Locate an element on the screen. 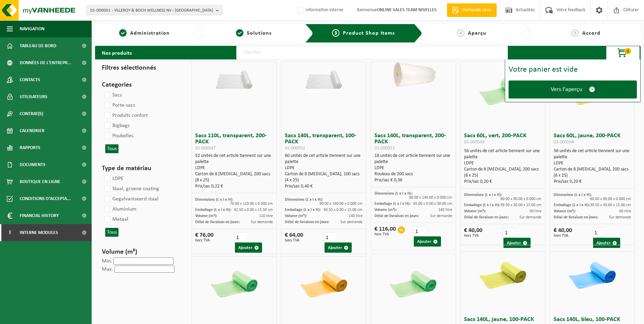 The image size is (644, 324). span: Conditions d'accepta... is located at coordinates (45, 199).